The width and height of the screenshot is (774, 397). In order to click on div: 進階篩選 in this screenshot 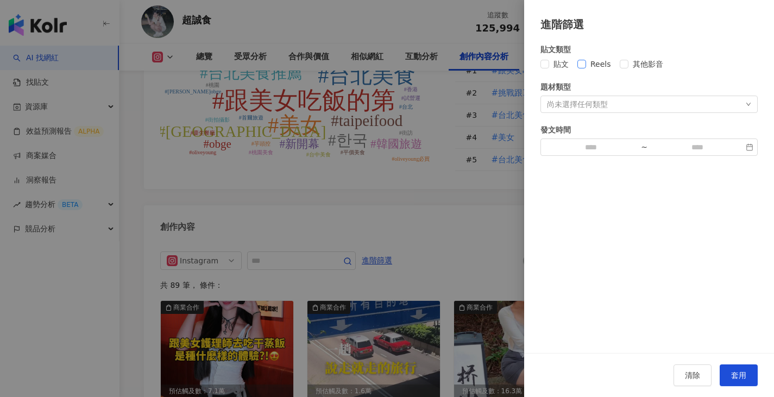, I will do `click(649, 24)`.